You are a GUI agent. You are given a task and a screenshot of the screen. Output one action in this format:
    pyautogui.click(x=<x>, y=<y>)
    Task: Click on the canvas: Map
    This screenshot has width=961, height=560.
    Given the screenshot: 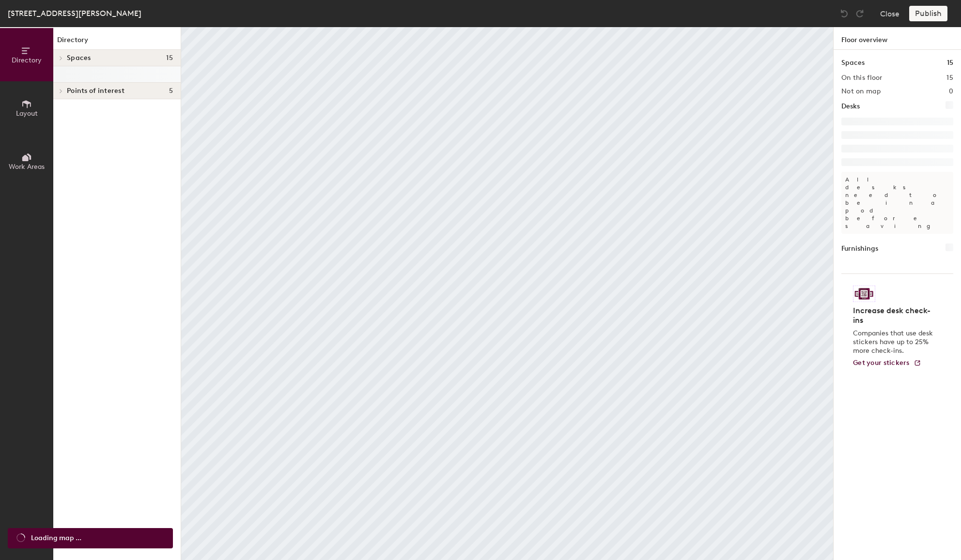 What is the action you would take?
    pyautogui.click(x=508, y=293)
    